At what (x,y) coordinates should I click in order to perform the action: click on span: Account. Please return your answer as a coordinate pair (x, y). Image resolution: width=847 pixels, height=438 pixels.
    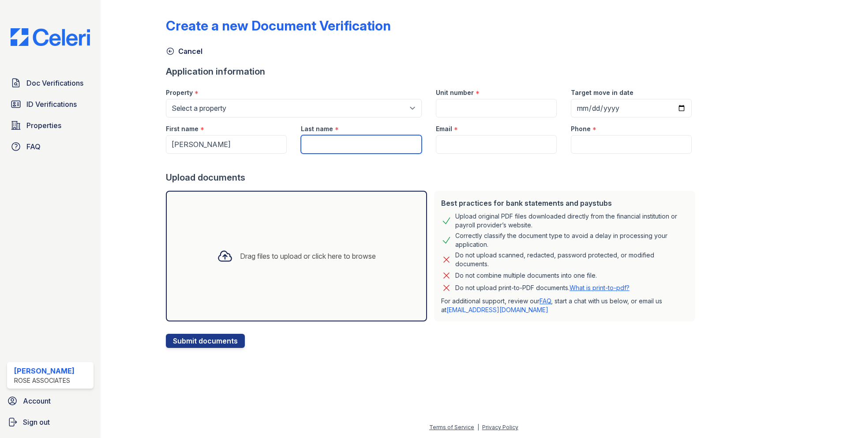
    Looking at the image, I should click on (37, 401).